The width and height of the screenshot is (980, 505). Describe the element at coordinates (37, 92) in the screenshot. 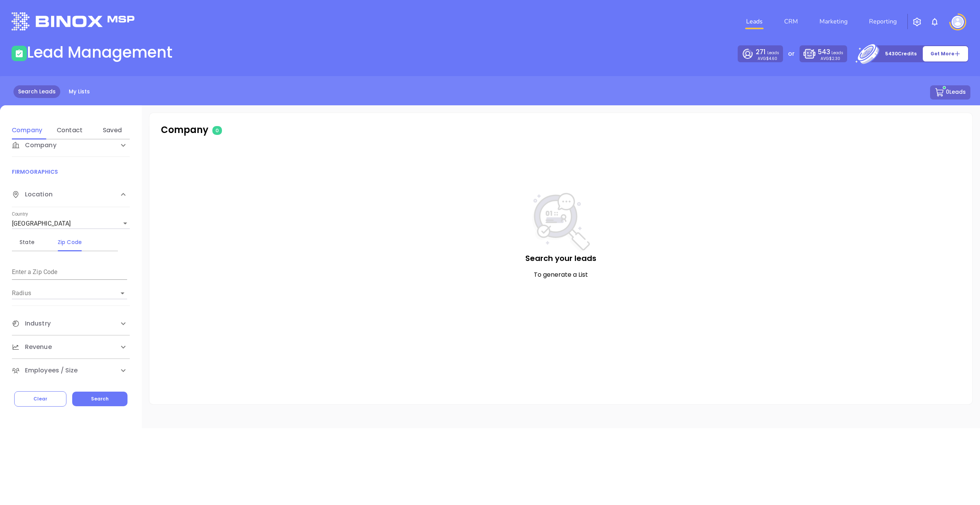

I see `a: Search Leads` at that location.